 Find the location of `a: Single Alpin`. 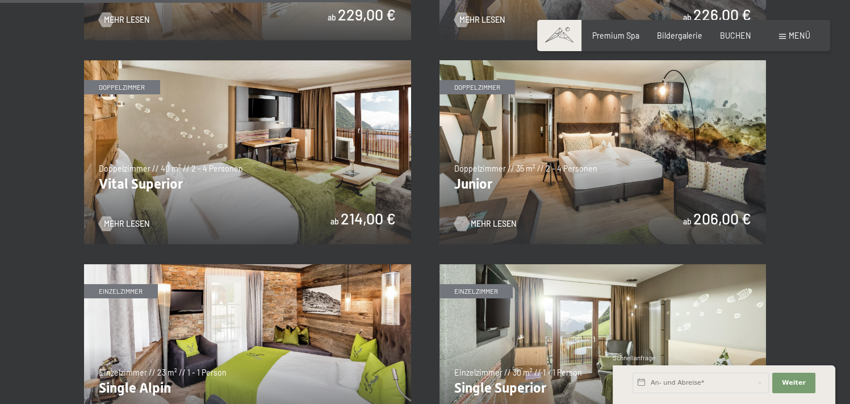

a: Single Alpin is located at coordinates (247, 267).